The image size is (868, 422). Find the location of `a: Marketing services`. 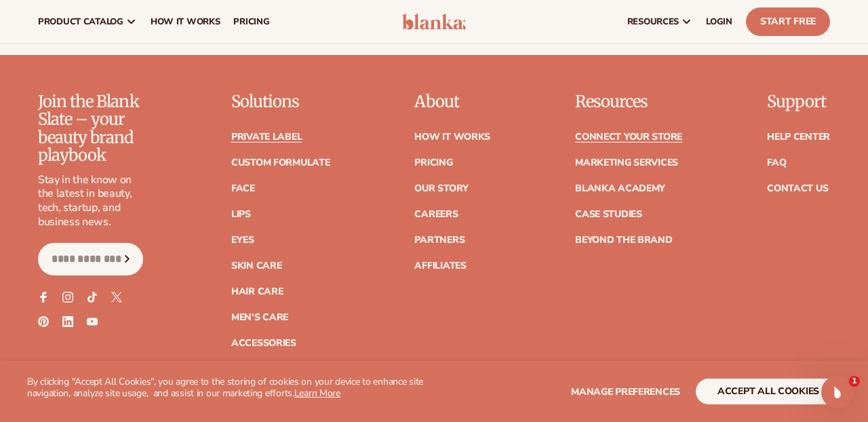

a: Marketing services is located at coordinates (626, 163).